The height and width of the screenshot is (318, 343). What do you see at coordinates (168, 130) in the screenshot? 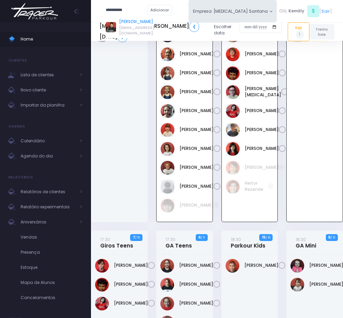
I see `img: Mariana Namie Takatsuki Momesso` at bounding box center [168, 130].